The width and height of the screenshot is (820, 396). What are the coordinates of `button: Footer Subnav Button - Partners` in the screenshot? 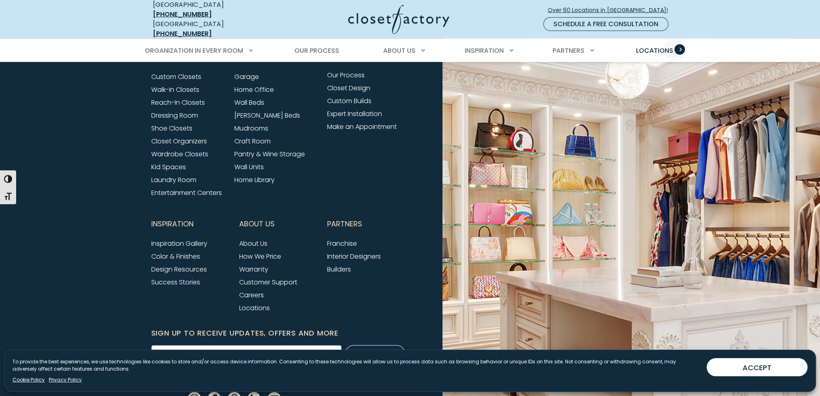 It's located at (366, 224).